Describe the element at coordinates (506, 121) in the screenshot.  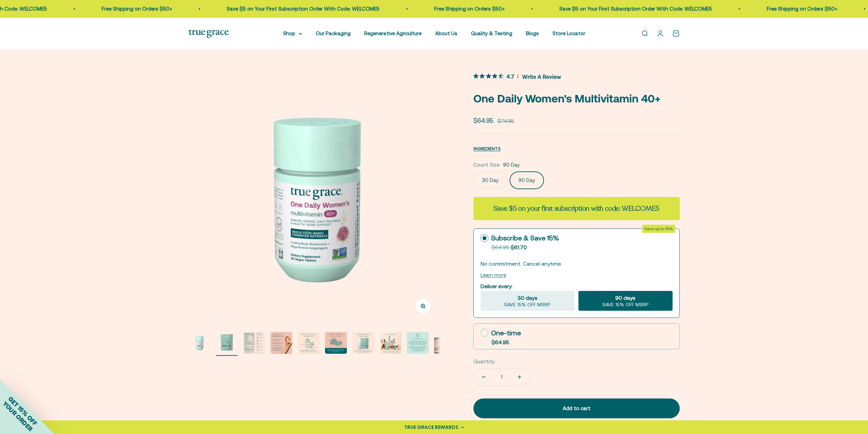
I see `compare-at-price: $74.95` at that location.